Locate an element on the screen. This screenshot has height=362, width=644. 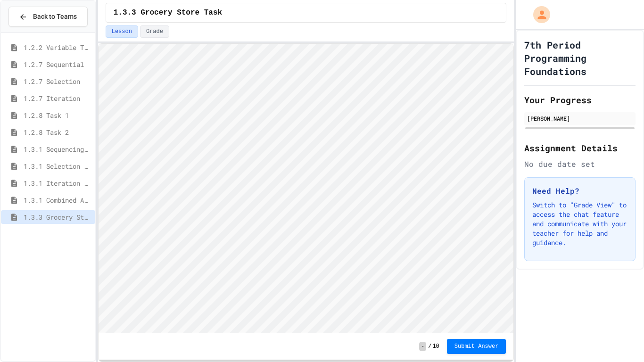
span: 1.2.2 Variable Types is located at coordinates (58, 47).